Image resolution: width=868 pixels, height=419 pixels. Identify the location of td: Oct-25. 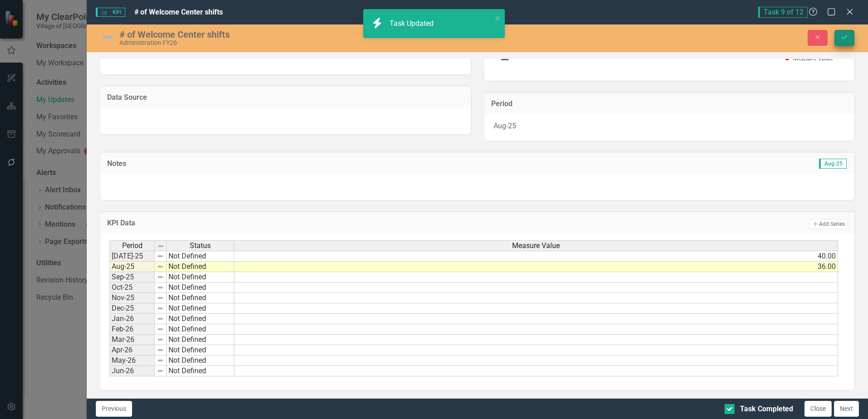
(132, 288).